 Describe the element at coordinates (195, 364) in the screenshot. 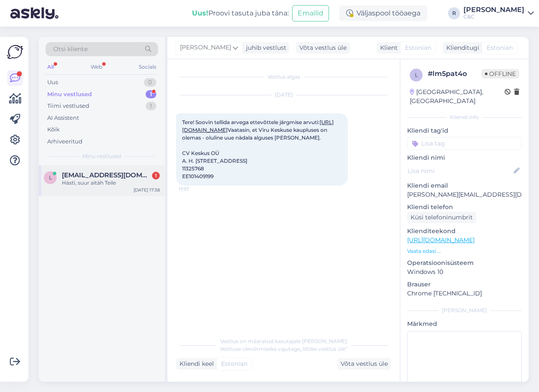

I see `div: Kliendi keel` at that location.